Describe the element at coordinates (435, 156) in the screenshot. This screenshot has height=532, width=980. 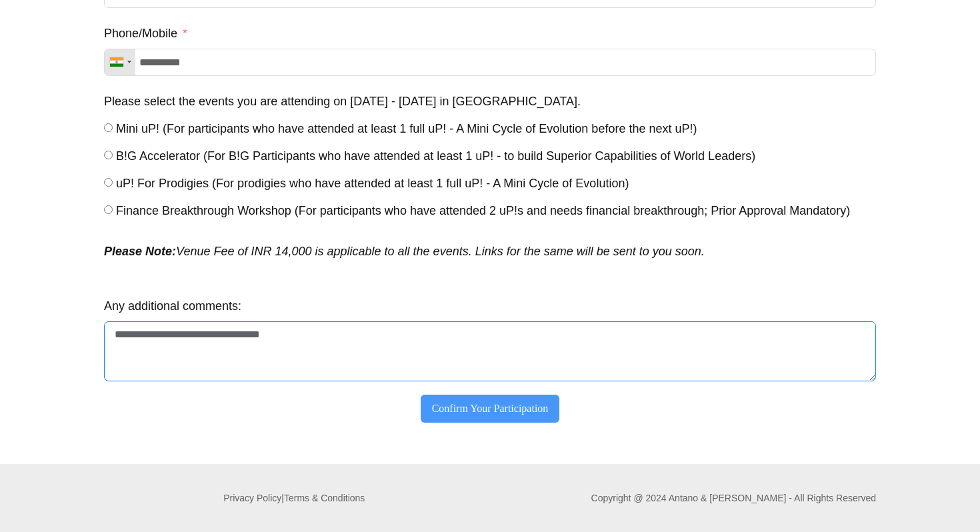
I see `span: B!G Accelerator (For B!G Participants who have attended at least 1 uP! - to build Superior Capabi...` at that location.